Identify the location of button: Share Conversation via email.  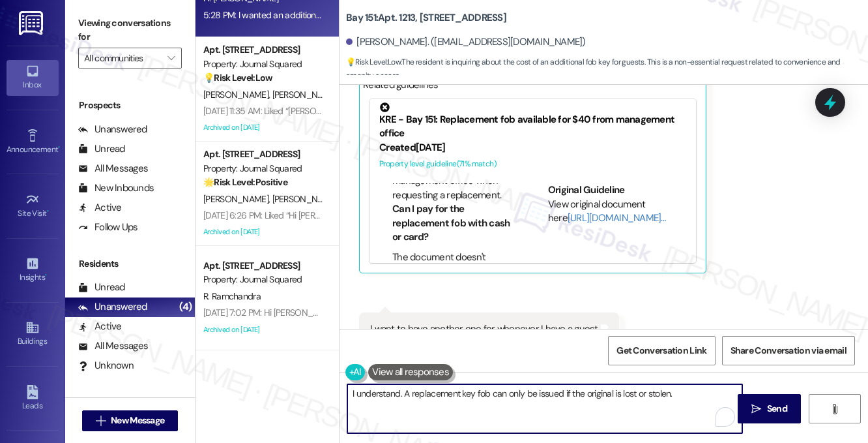
(789, 351).